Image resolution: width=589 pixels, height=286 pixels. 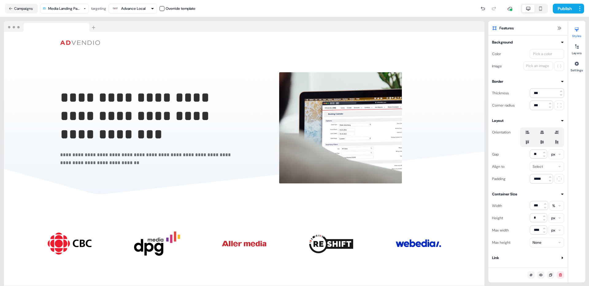 I want to click on button: Publish, so click(x=564, y=9).